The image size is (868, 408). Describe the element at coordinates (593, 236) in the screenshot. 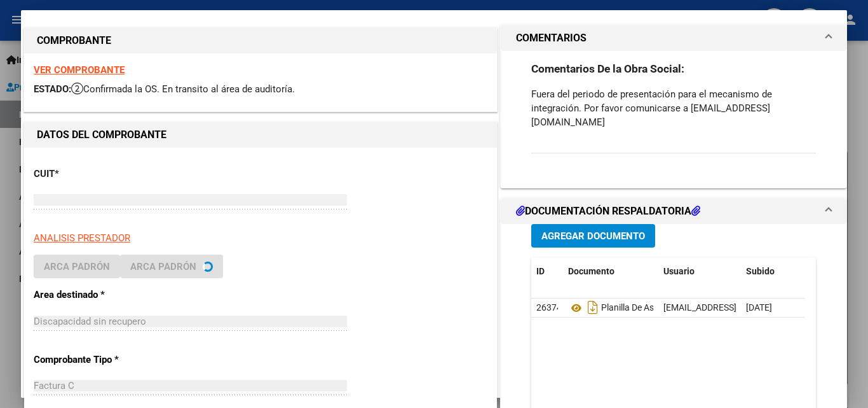

I see `span: Agregar Documento` at that location.